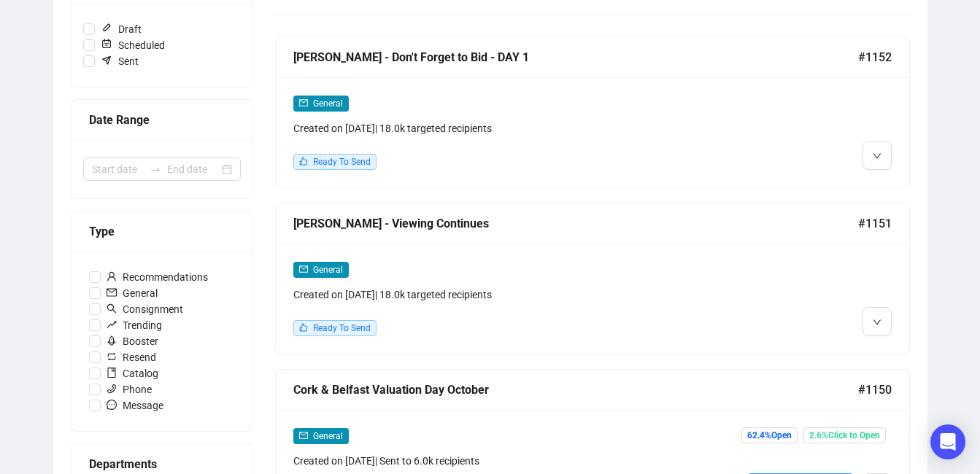  I want to click on span: Sent, so click(119, 61).